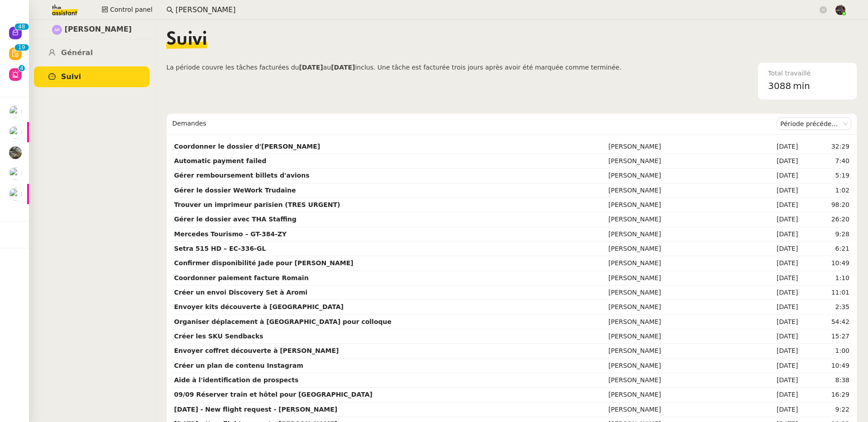  I want to click on img: users%2FrLg9kJpOivdSURM9kMyTNR7xGo72%2Favatar%2Fb3a3d448-9218-437f-a4e5-c617cb932dda, so click(15, 194).